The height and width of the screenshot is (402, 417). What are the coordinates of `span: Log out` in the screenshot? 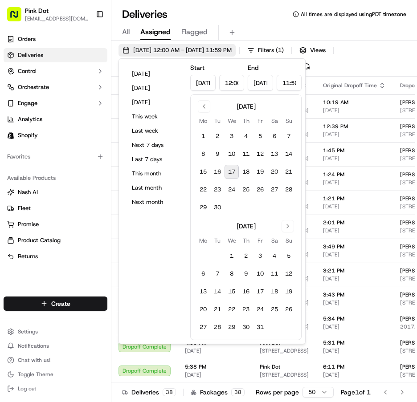 It's located at (27, 388).